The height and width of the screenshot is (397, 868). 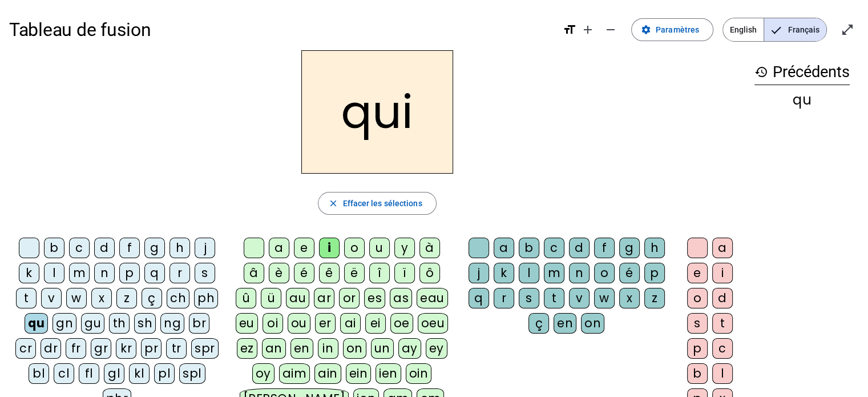 What do you see at coordinates (325, 323) in the screenshot?
I see `div: er` at bounding box center [325, 323].